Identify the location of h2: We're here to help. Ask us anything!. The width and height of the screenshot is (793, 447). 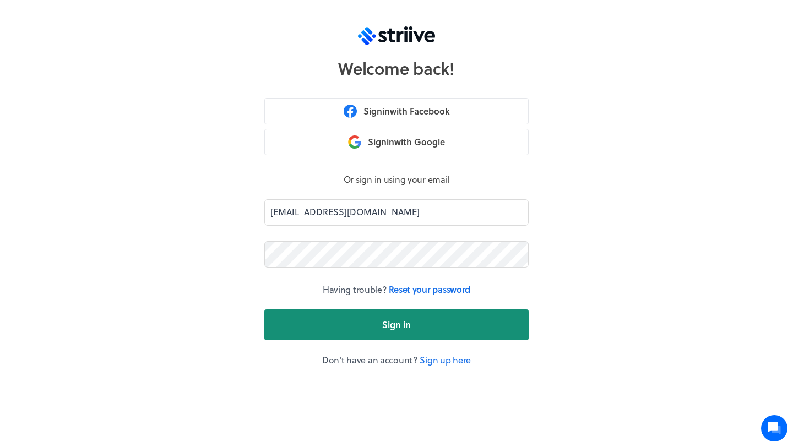
(110, 91).